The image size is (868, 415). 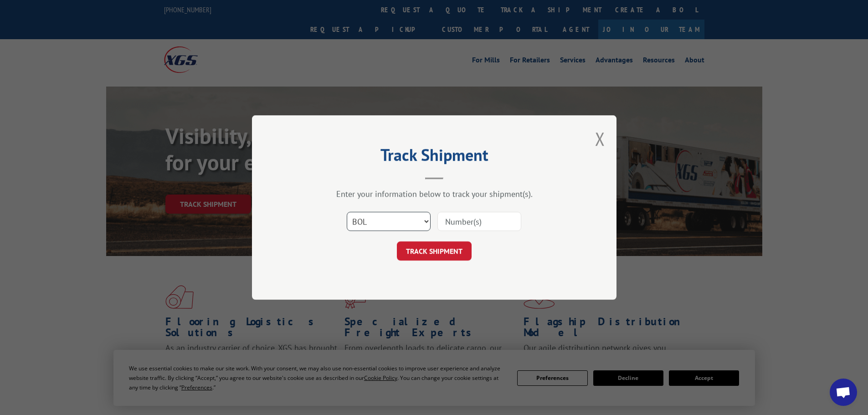 What do you see at coordinates (480, 222) in the screenshot?
I see `input: Number(s)` at bounding box center [480, 222].